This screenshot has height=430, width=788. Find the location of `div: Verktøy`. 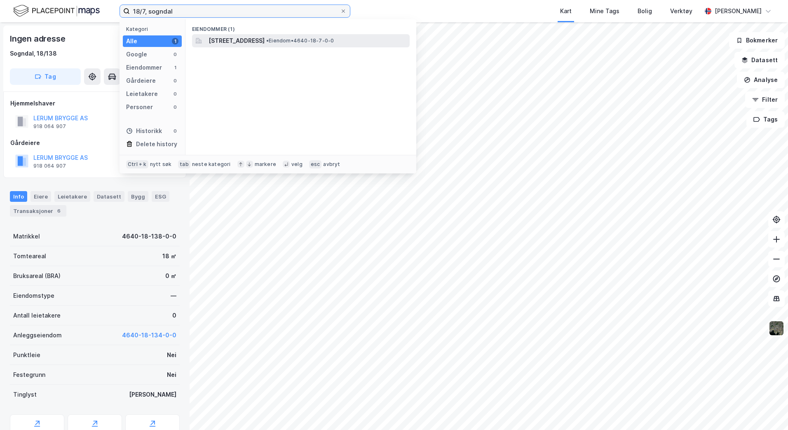

div: Verktøy is located at coordinates (681, 11).